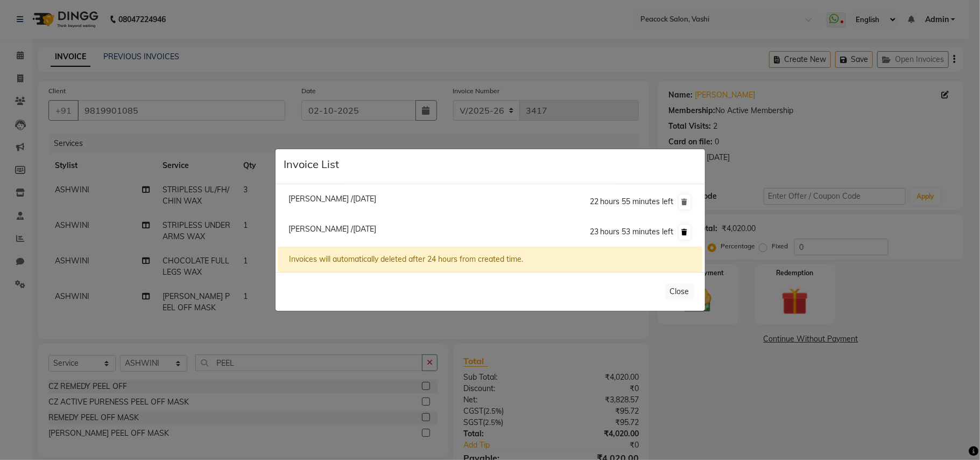 This screenshot has width=980, height=460. What do you see at coordinates (312, 164) in the screenshot?
I see `h5: Invoice List` at bounding box center [312, 164].